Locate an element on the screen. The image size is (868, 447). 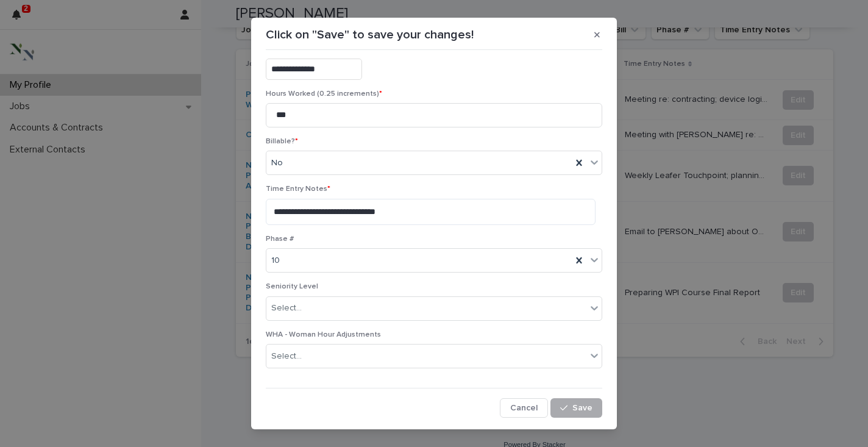
p: Click on "Save" to save your changes! is located at coordinates (369, 35).